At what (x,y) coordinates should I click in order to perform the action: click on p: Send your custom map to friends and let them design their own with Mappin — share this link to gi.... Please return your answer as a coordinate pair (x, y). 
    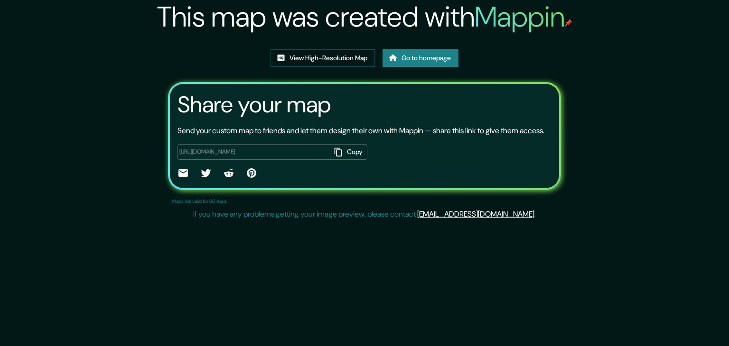
    Looking at the image, I should click on (361, 131).